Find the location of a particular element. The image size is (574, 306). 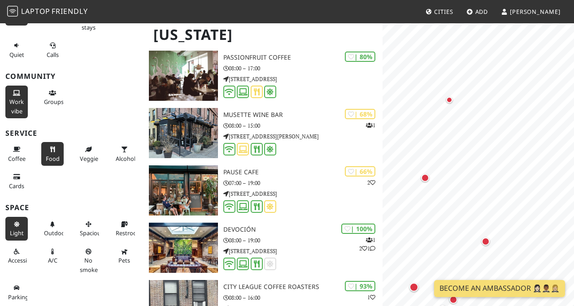

button: Groups is located at coordinates (52, 97).